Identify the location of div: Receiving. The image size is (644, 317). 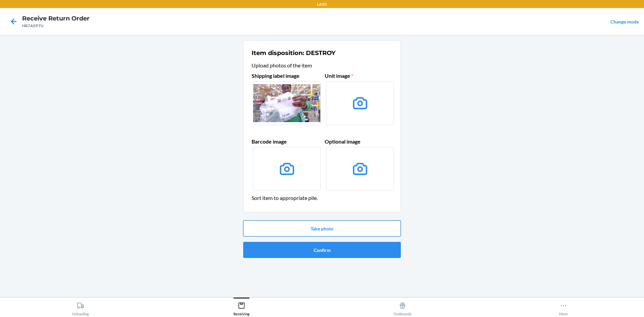
(241, 307).